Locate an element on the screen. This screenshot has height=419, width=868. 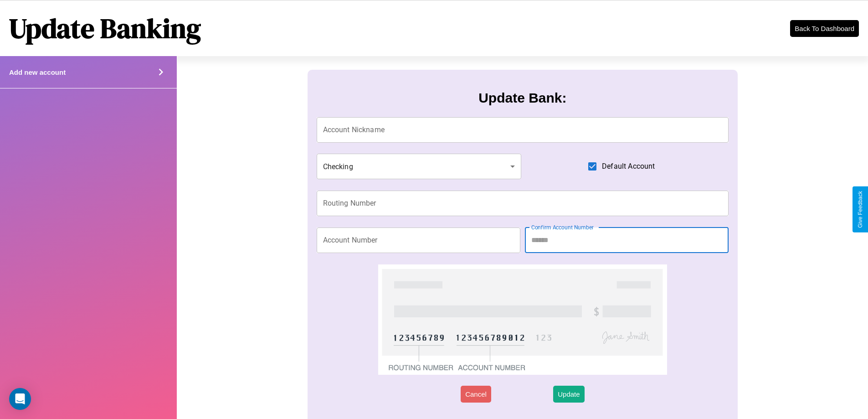
div: Open Intercom Messenger is located at coordinates (20, 398).